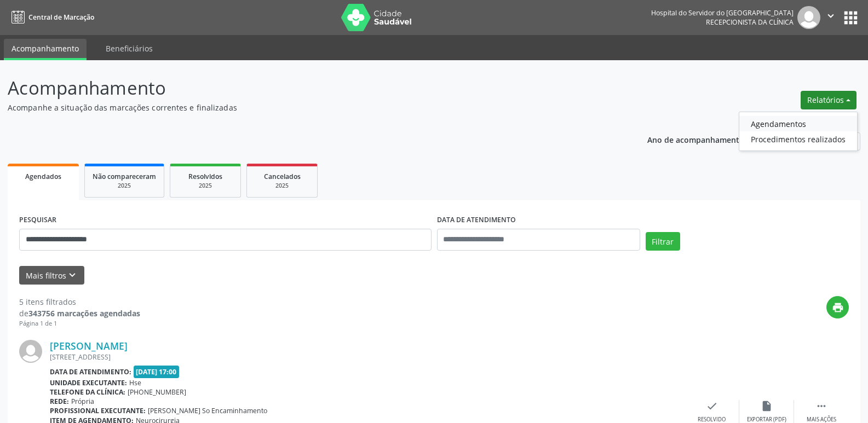 The width and height of the screenshot is (868, 423). I want to click on p: Ano de acompanhamento, so click(695, 139).